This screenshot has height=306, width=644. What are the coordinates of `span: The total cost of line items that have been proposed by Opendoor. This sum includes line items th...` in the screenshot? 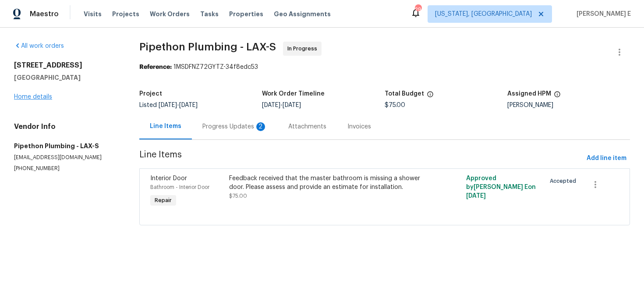 It's located at (430, 97).